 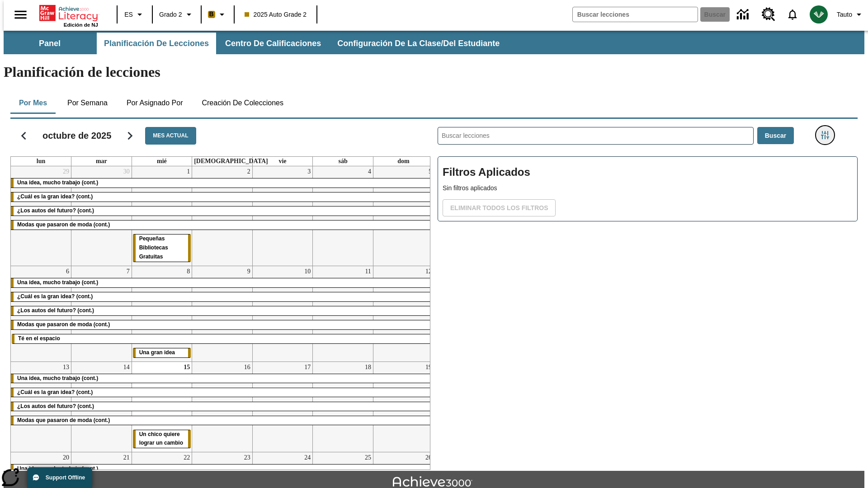 What do you see at coordinates (65, 478) in the screenshot?
I see `span: Support Offline` at bounding box center [65, 478].